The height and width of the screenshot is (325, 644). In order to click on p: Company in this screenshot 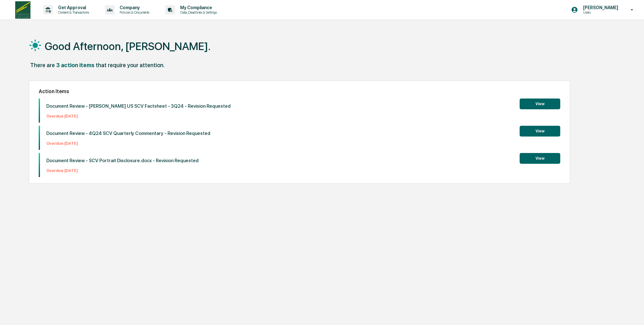, I will do `click(134, 7)`.